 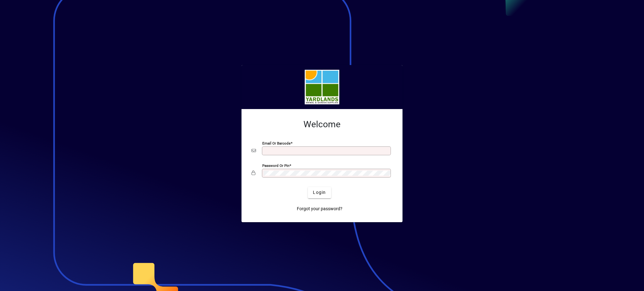 What do you see at coordinates (276, 143) in the screenshot?
I see `mat-label: Email or Barcode` at bounding box center [276, 143].